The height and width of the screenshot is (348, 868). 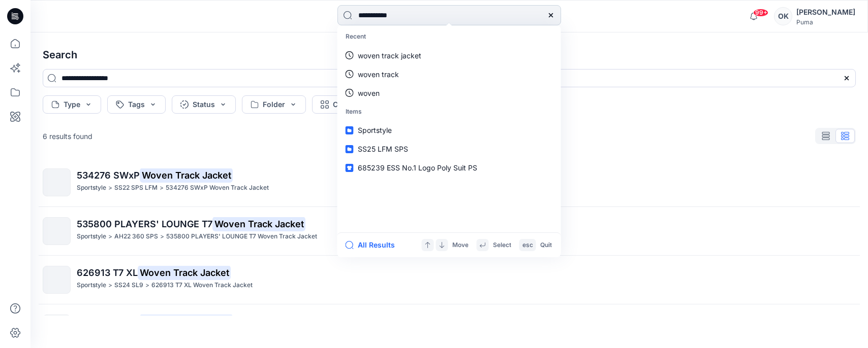 What do you see at coordinates (144, 224) in the screenshot?
I see `span: 535800 PLAYERS' LOUNGE T7` at bounding box center [144, 224].